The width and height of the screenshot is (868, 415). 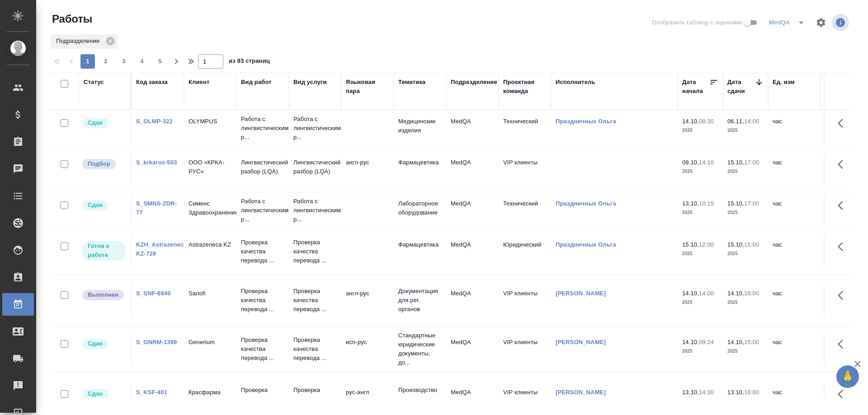 I want to click on div: Тематика, so click(x=412, y=82).